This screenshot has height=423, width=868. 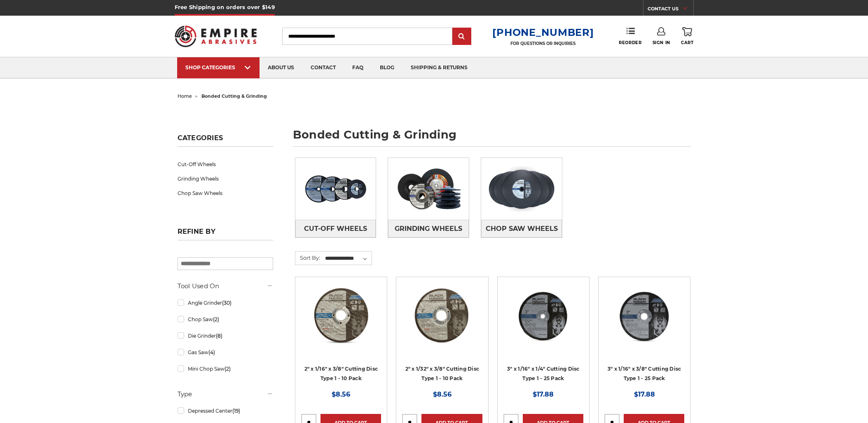 What do you see at coordinates (645, 323) in the screenshot?
I see `a: 3" x 1/16" x 3/8" Cutting Disc` at bounding box center [645, 323].